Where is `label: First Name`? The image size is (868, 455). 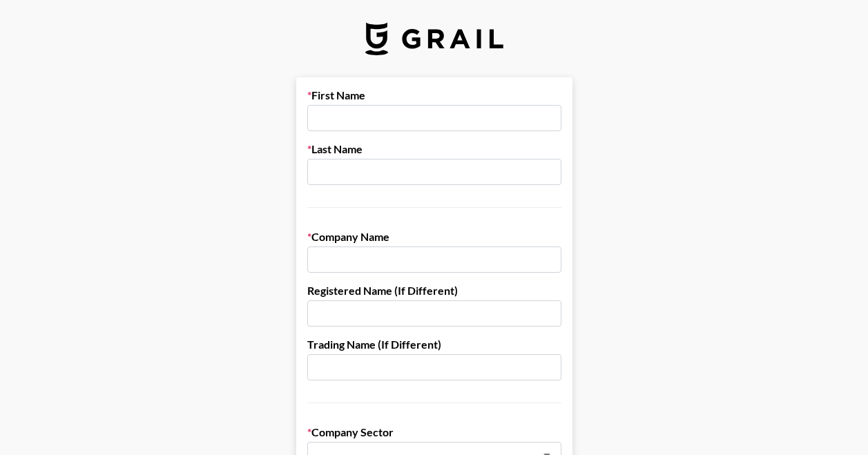
label: First Name is located at coordinates (435, 95).